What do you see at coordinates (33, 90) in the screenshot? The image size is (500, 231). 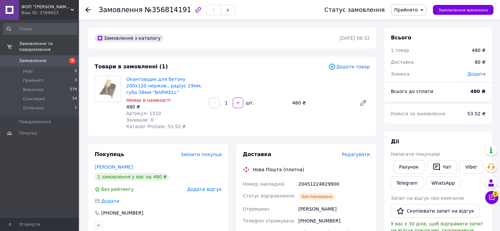 I see `span: Виконані` at bounding box center [33, 90].